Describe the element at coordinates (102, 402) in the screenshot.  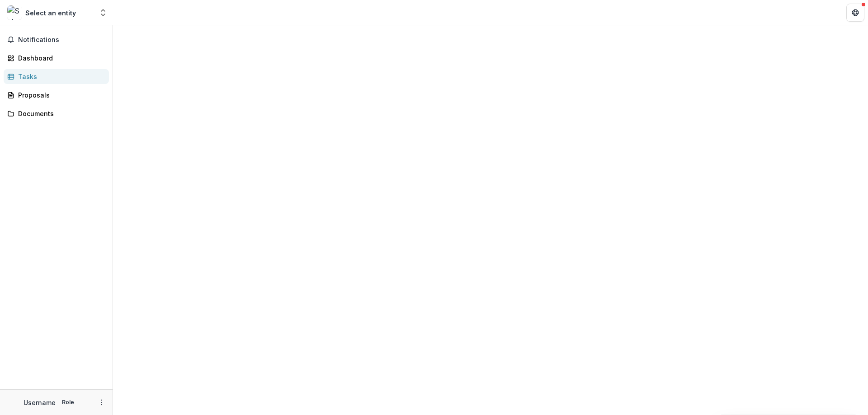
I see `button: More` at that location.